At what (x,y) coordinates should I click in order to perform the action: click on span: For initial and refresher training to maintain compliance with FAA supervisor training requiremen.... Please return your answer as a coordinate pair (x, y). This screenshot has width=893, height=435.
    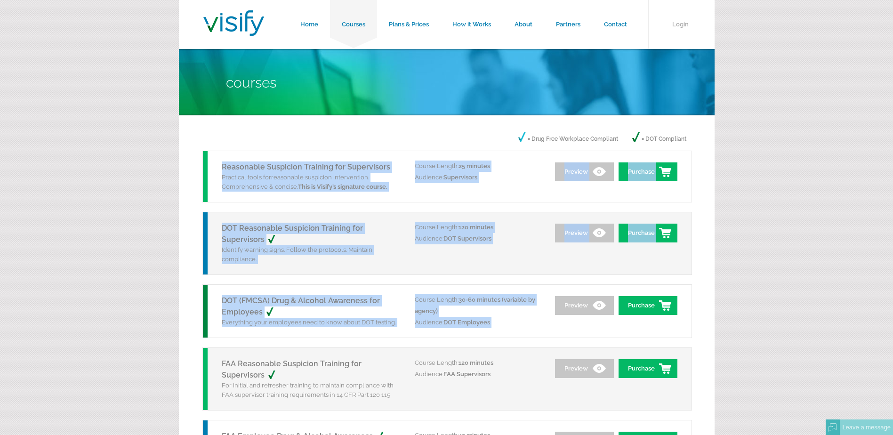
    Looking at the image, I should click on (307, 390).